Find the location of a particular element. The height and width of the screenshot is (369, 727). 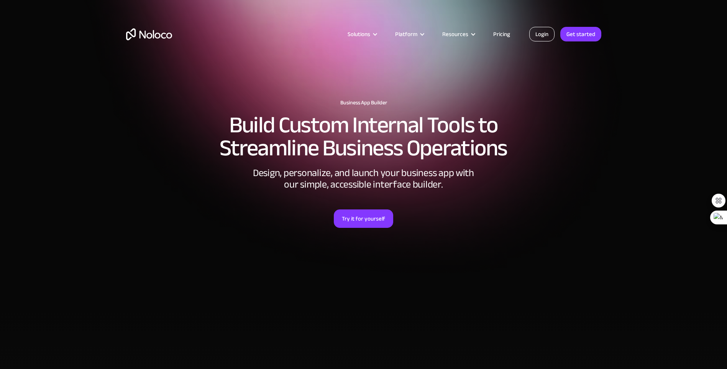

a: Try it for yourself is located at coordinates (363, 218).